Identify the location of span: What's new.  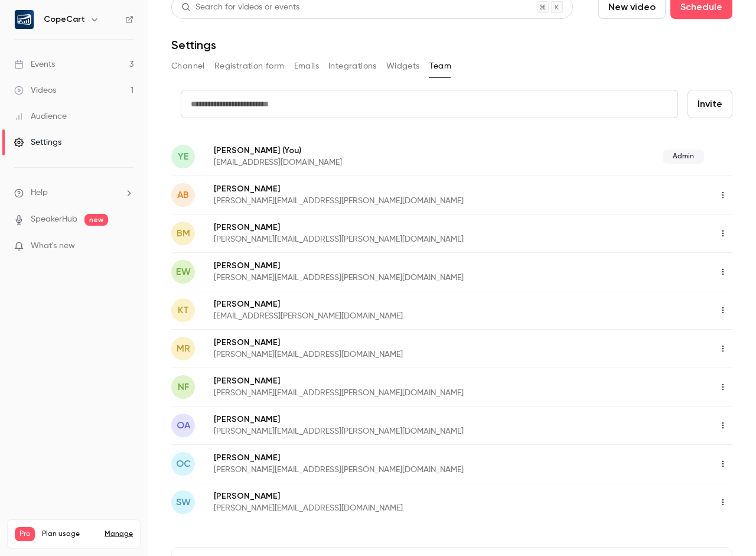
(53, 246).